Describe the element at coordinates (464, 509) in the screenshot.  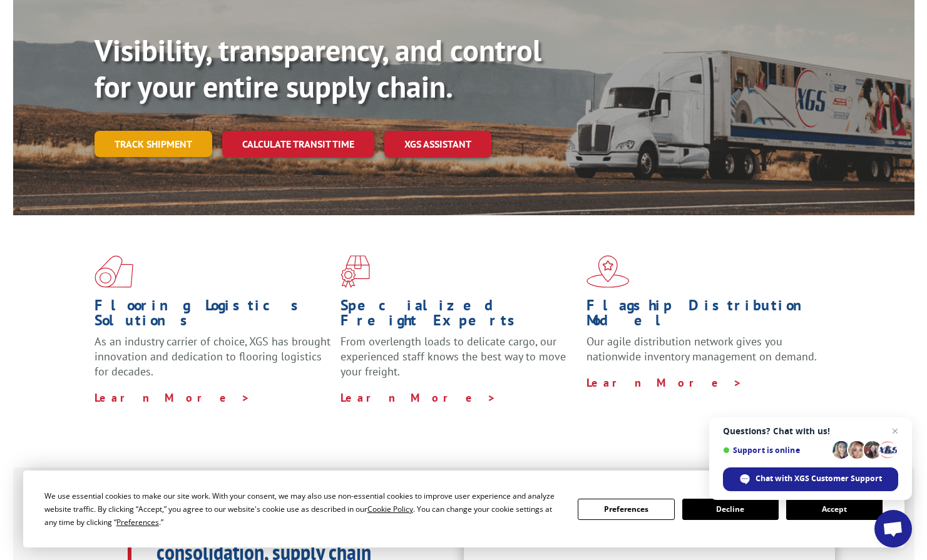
I see `div: Cookie Consent Prompt` at that location.